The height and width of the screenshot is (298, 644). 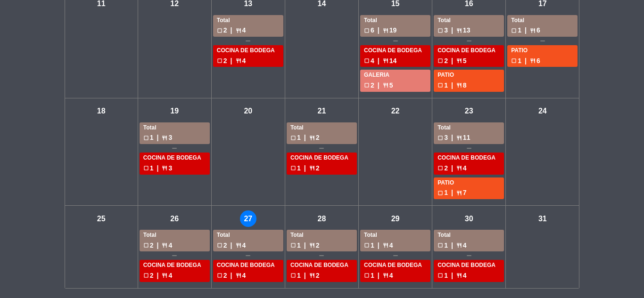 What do you see at coordinates (396, 60) in the screenshot?
I see `div: 4 14` at bounding box center [396, 60].